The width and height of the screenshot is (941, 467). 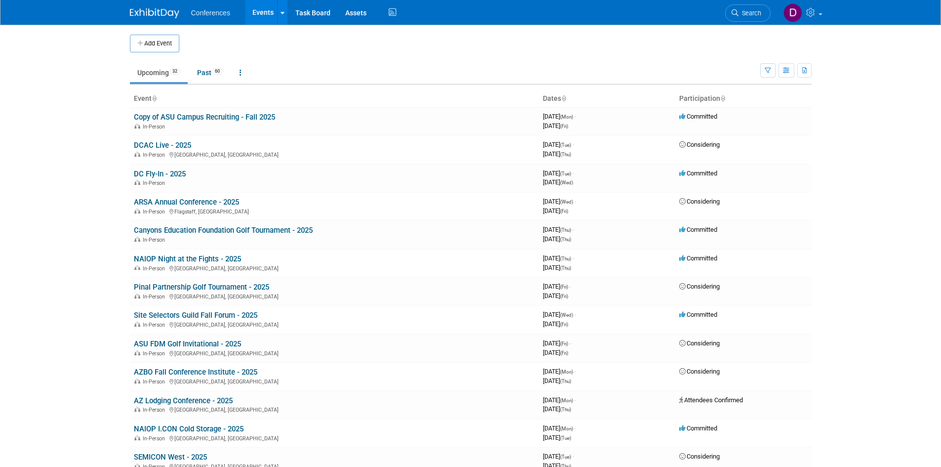 What do you see at coordinates (155, 43) in the screenshot?
I see `button: Add Event` at bounding box center [155, 43].